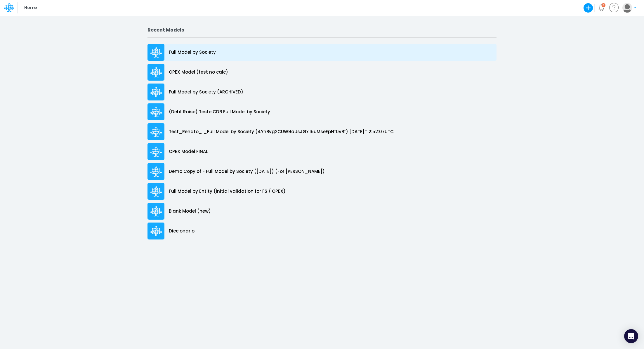  I want to click on a: Diccionario, so click(322, 231).